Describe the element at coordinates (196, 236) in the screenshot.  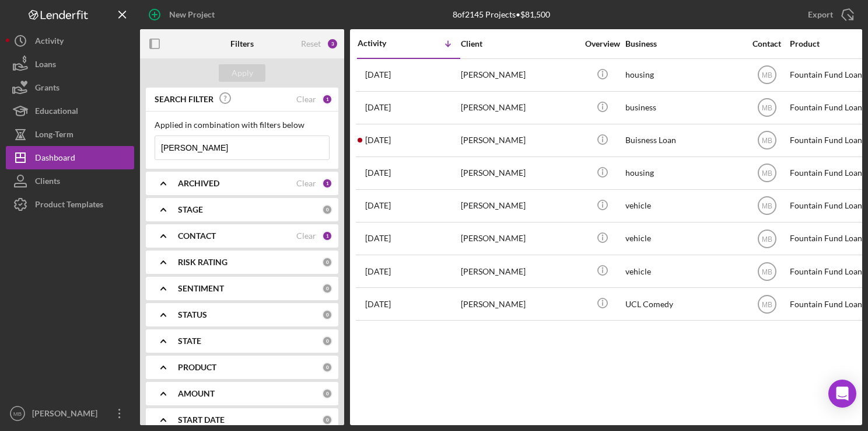
I see `b: CONTACT` at that location.